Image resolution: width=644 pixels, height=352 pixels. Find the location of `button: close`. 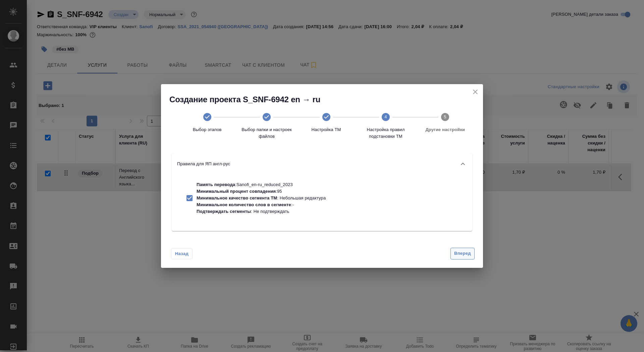

button: close is located at coordinates (475, 92).